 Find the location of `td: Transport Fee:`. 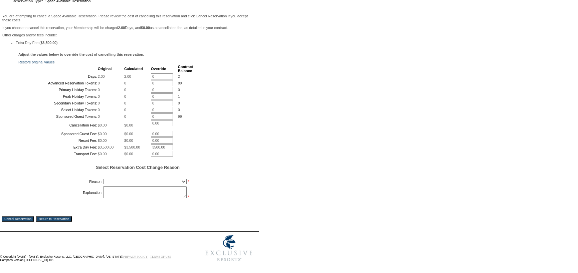

td: Transport Fee: is located at coordinates (58, 154).